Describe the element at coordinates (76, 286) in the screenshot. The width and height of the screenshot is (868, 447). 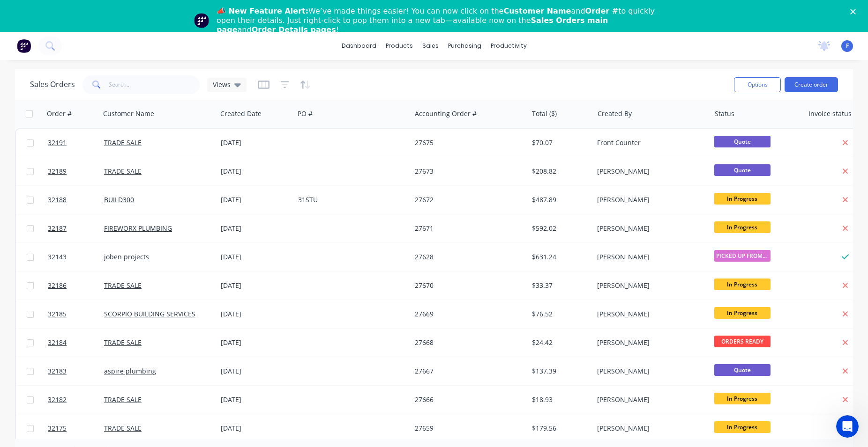
I see `a: 32186` at that location.